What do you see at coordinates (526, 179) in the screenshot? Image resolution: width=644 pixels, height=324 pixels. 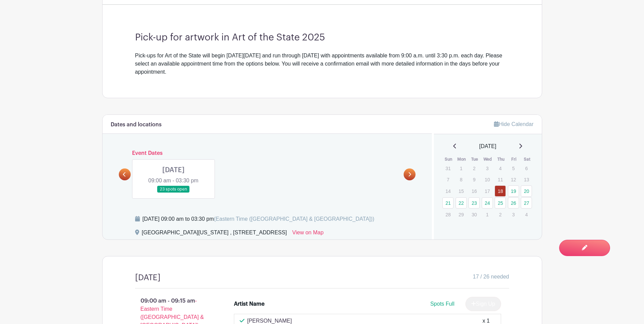 I see `p: 13` at bounding box center [526, 179].